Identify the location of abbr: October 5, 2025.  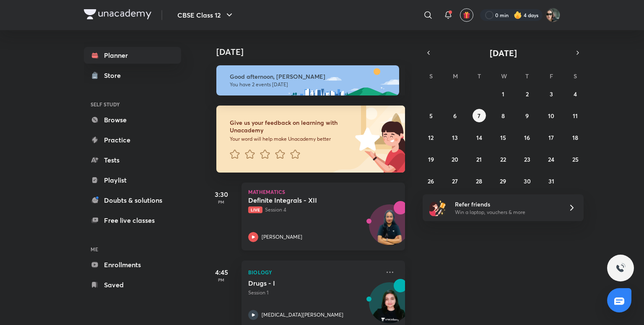
(431, 115).